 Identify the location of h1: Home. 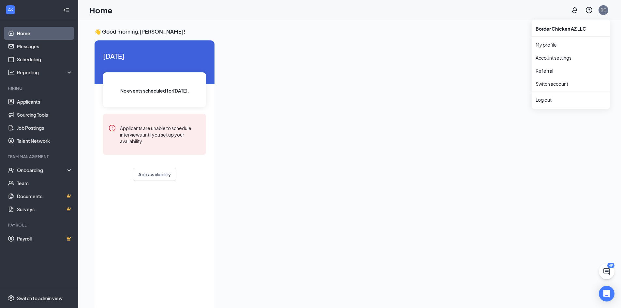
(101, 10).